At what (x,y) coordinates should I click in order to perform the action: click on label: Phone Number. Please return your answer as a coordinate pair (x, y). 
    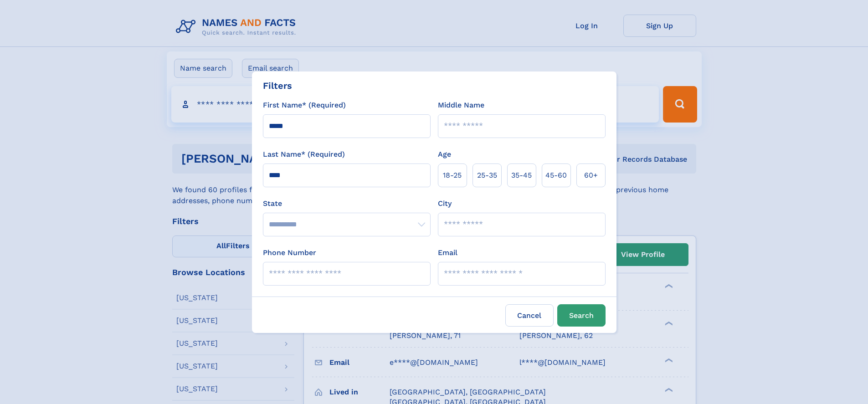
    Looking at the image, I should click on (290, 253).